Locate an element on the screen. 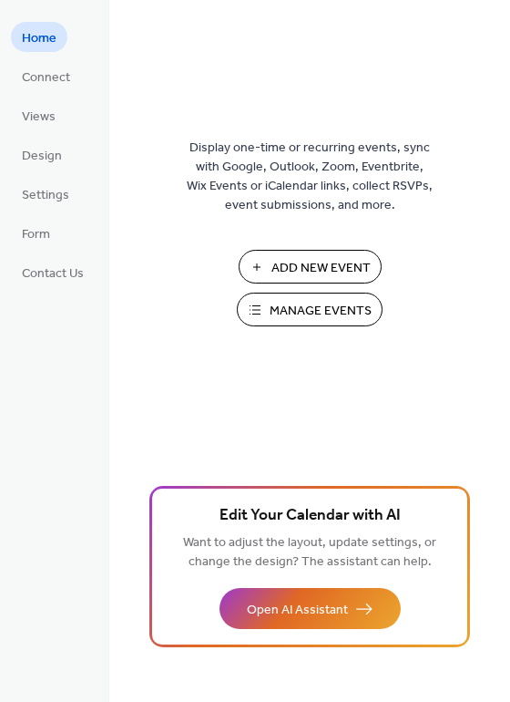 Image resolution: width=510 pixels, height=702 pixels. a: Form is located at coordinates (36, 232).